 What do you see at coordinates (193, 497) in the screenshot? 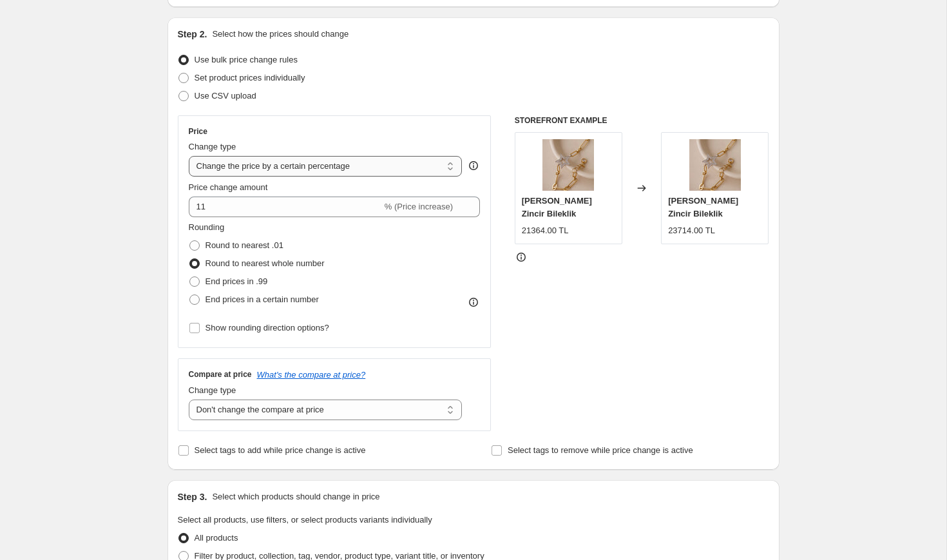
I see `h2: Step 3.` at bounding box center [193, 497].